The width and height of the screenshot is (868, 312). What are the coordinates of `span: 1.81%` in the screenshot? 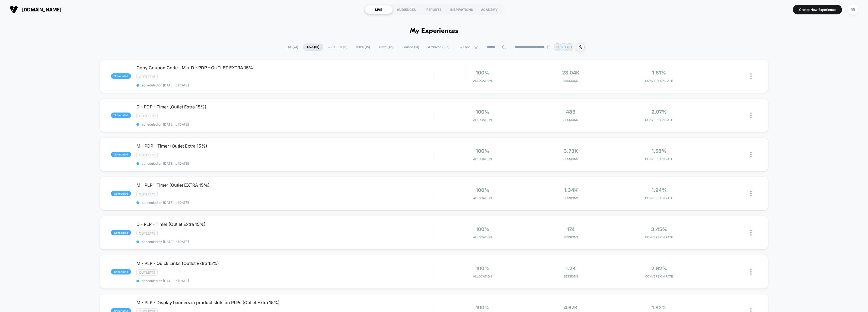 It's located at (659, 72).